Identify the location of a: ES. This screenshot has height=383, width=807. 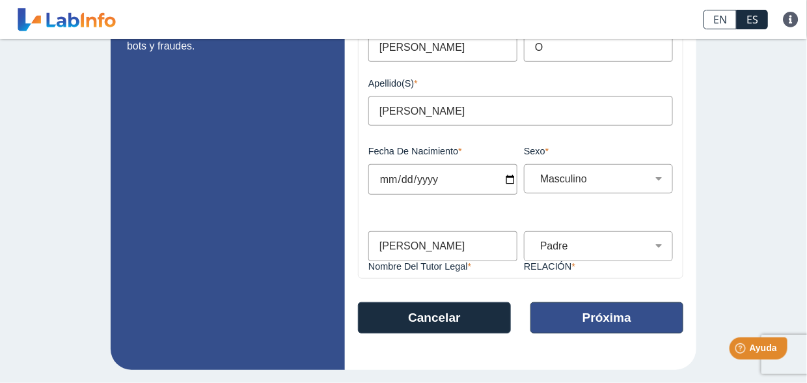
(752, 20).